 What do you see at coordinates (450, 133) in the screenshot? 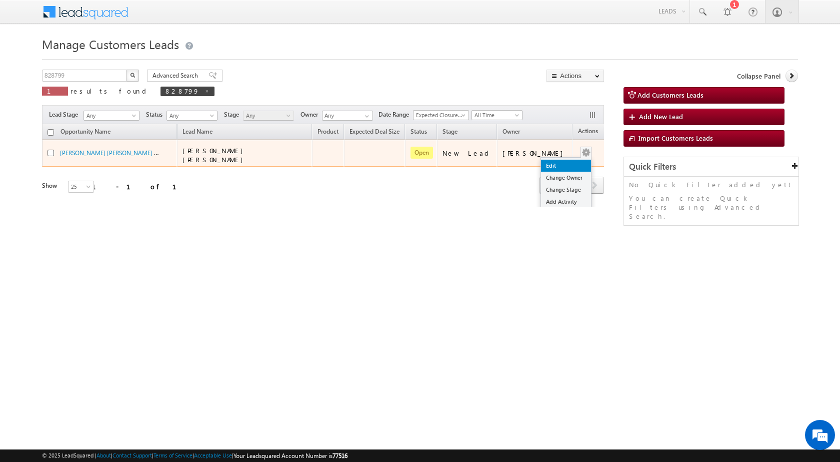
I see `a: Stage` at bounding box center [450, 133].